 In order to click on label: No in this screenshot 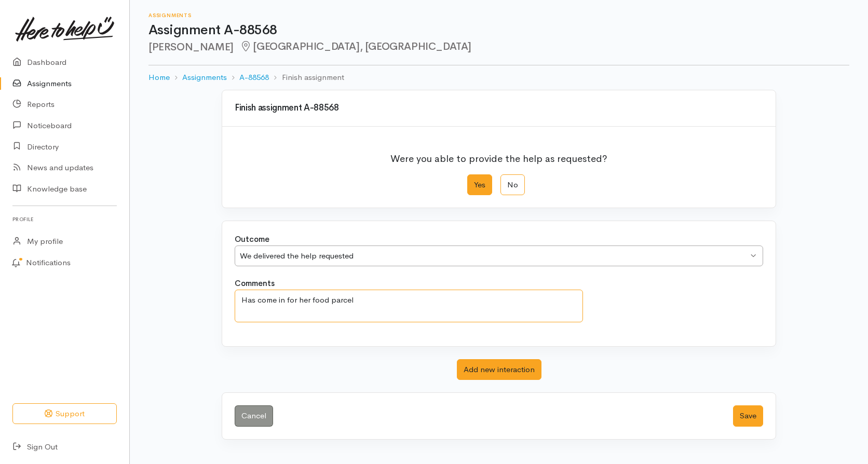, I will do `click(512, 184)`.